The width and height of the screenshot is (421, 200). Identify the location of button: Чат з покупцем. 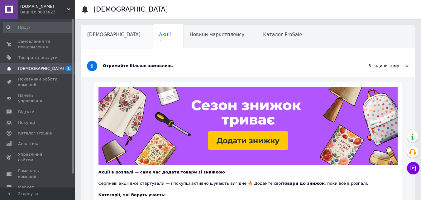
(413, 168).